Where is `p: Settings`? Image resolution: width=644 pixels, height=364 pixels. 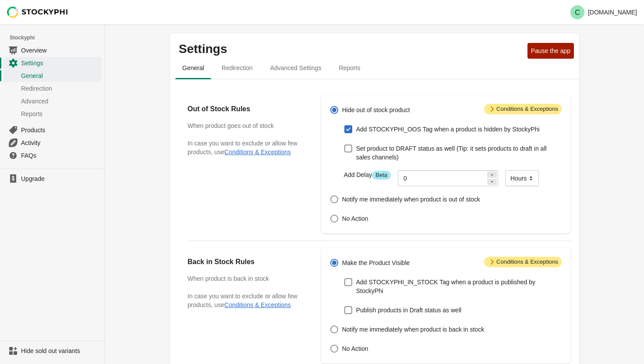
p: Settings is located at coordinates (351, 49).